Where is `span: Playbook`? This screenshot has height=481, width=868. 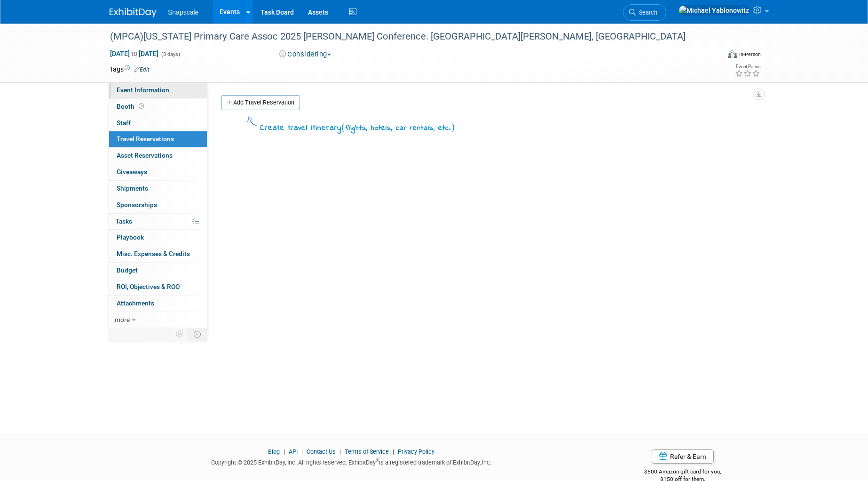
span: Playbook is located at coordinates (130, 237).